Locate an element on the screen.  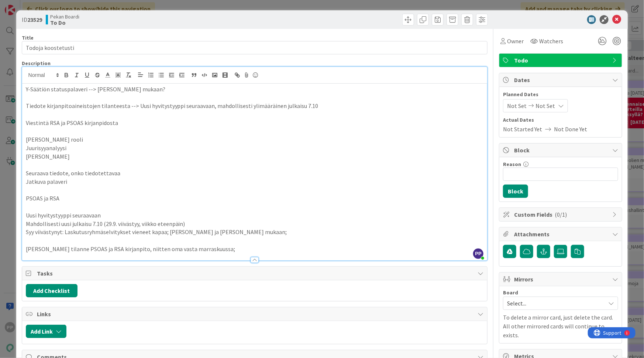
span: Actual Dates is located at coordinates (561, 120).